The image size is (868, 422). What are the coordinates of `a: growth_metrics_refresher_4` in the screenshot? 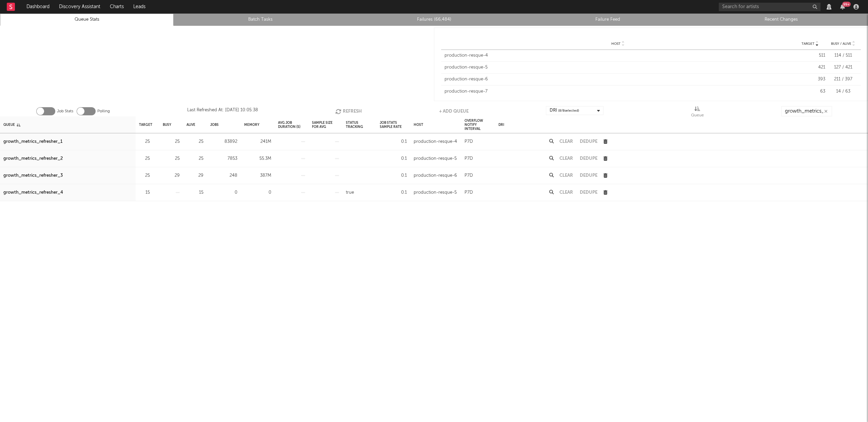 It's located at (34, 193).